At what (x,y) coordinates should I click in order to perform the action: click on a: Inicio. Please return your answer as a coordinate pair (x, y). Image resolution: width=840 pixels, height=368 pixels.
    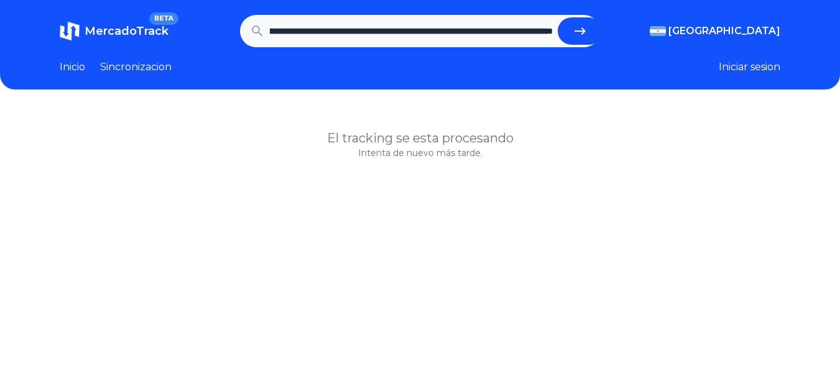
    Looking at the image, I should click on (72, 67).